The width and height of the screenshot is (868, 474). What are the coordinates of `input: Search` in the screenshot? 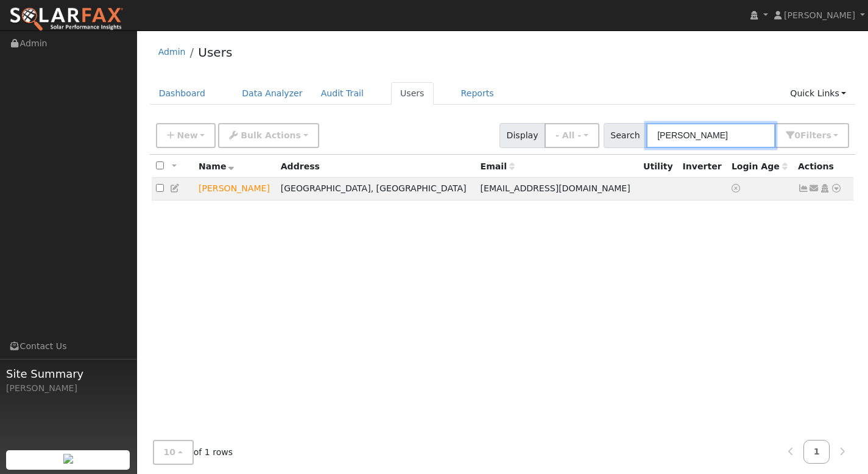 It's located at (711, 135).